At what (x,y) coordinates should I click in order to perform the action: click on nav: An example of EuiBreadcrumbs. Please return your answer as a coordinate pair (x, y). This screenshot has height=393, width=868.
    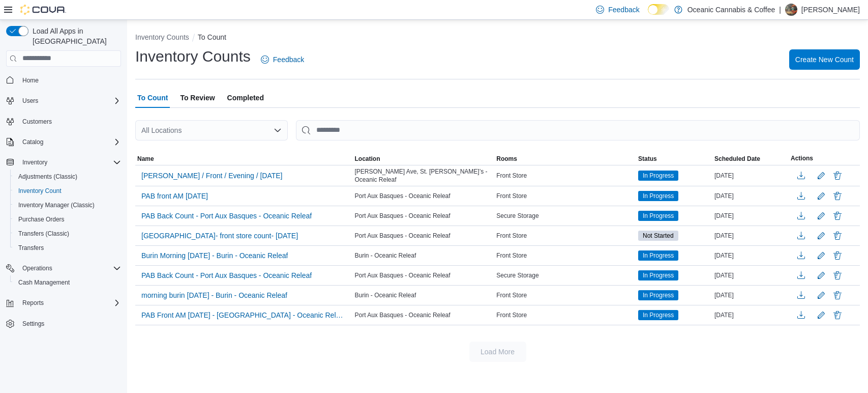
    Looking at the image, I should click on (497, 38).